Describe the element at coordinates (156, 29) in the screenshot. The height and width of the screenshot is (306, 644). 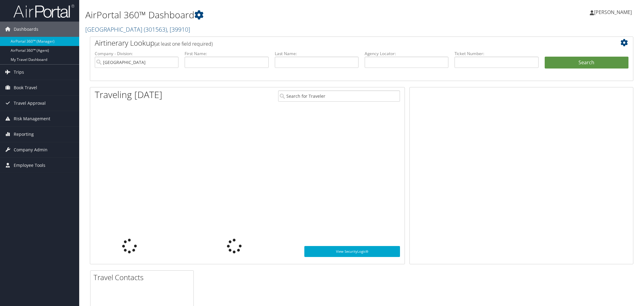
I see `span: ( 301563 )` at that location.